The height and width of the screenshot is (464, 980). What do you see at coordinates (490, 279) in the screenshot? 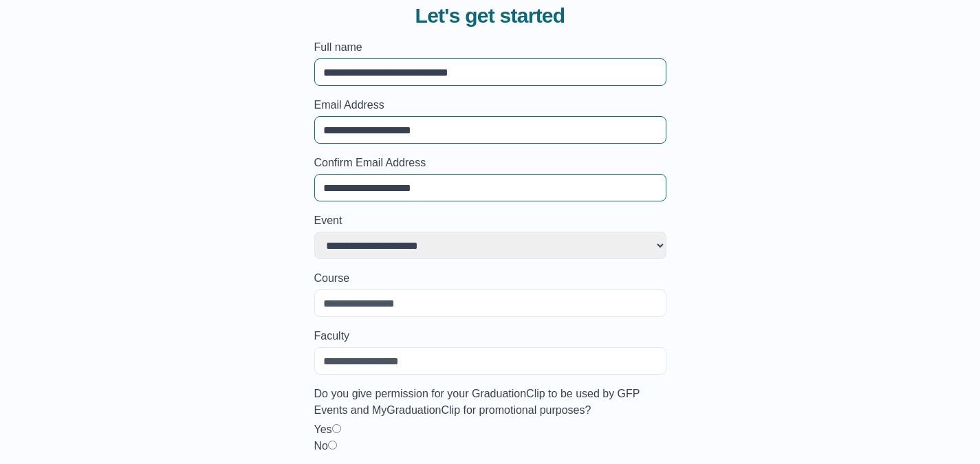
I see `label: Course` at bounding box center [490, 279].